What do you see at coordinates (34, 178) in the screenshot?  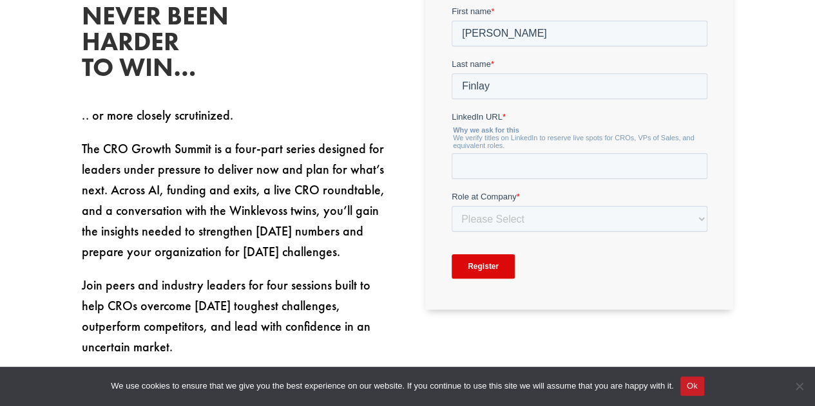 I see `strong: Why we ask for this` at bounding box center [34, 178].